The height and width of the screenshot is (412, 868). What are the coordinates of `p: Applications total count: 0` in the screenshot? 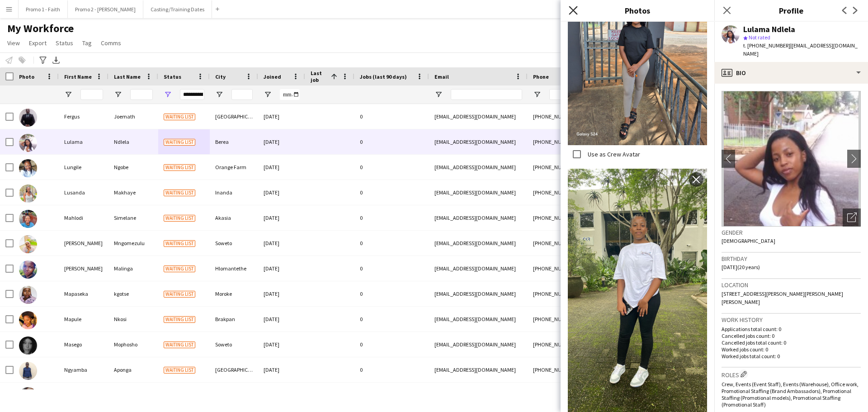 It's located at (791, 328).